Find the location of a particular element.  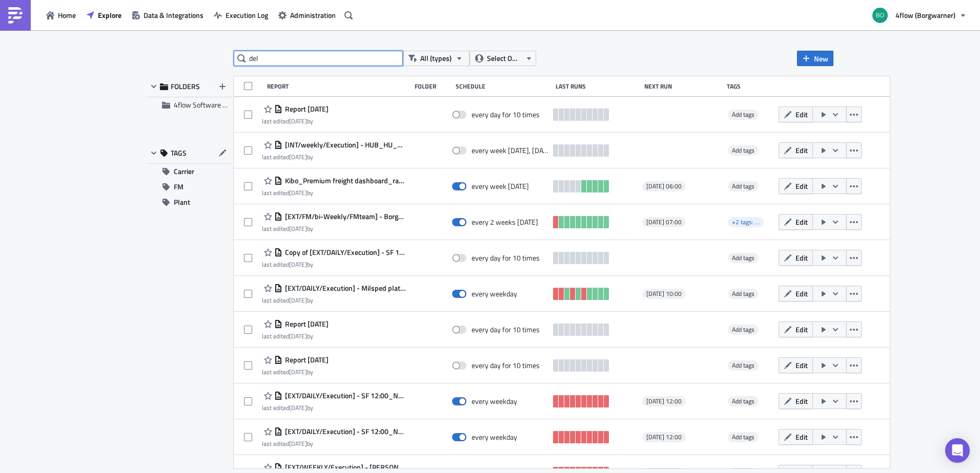

time: 2025-07-08T14:33:51Z is located at coordinates (298, 265).